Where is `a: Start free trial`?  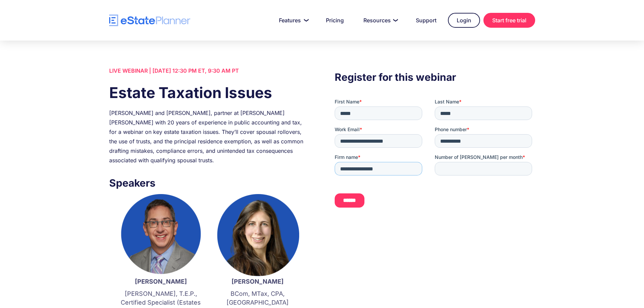
a: Start free trial is located at coordinates (509, 20).